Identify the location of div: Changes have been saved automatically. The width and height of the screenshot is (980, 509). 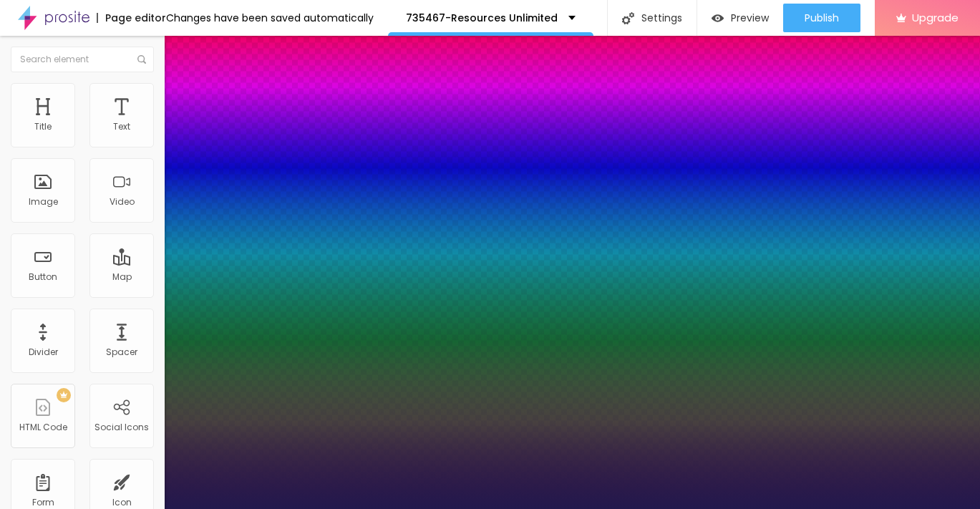
(270, 17).